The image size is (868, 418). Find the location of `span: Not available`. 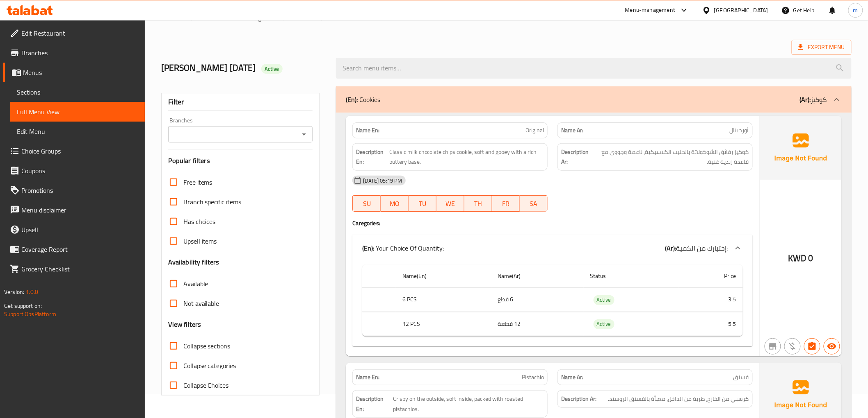

span: Not available is located at coordinates (201, 303).